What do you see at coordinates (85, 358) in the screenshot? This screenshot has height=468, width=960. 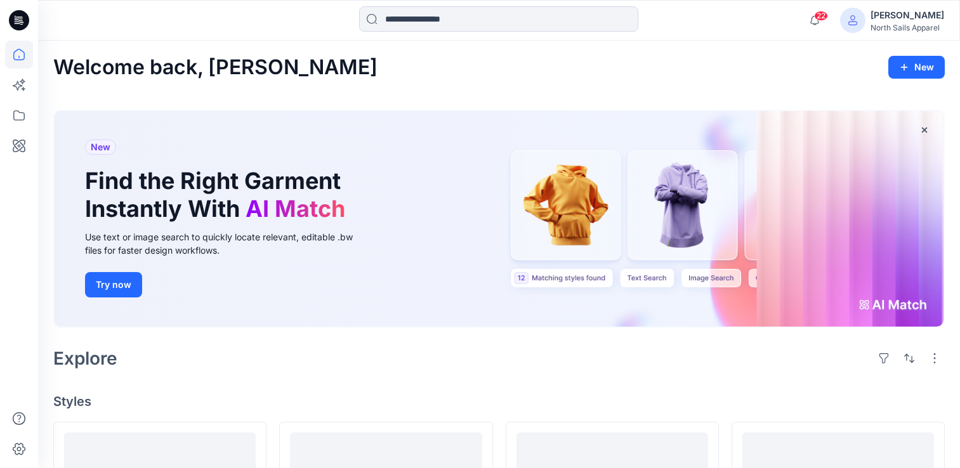 I see `h2: Explore` at bounding box center [85, 358].